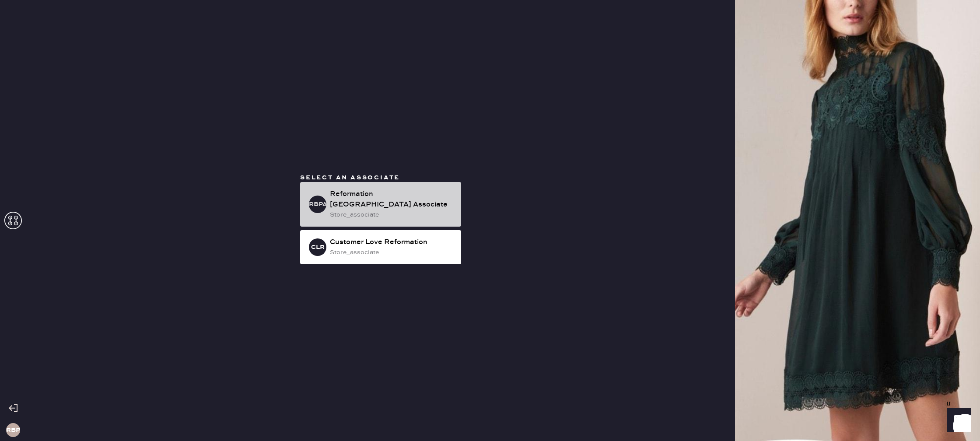  What do you see at coordinates (392, 242) in the screenshot?
I see `div: Customer Love Reformation` at bounding box center [392, 242].